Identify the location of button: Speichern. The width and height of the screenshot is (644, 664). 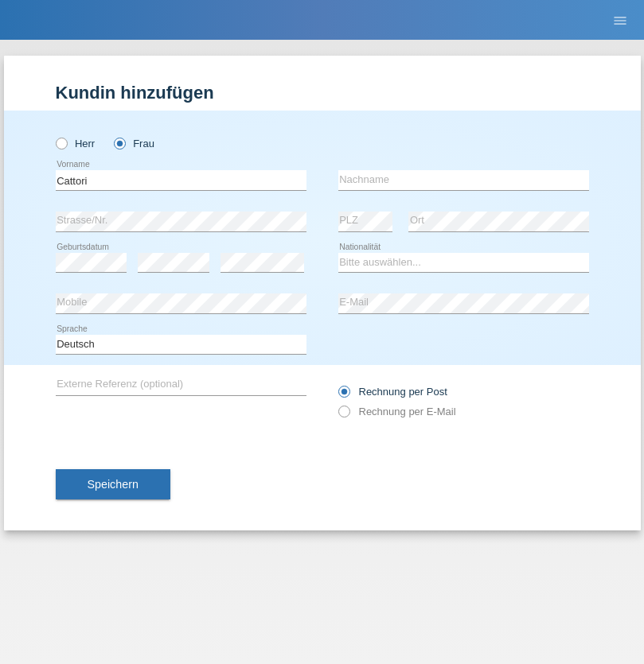
(113, 484).